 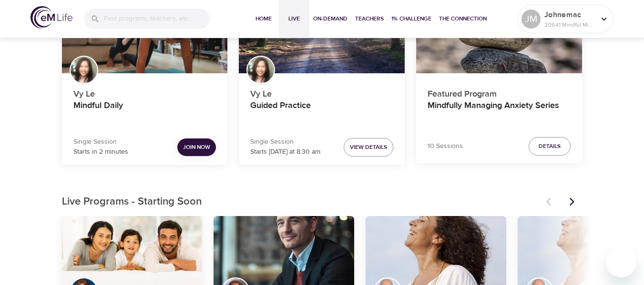 What do you see at coordinates (263, 19) in the screenshot?
I see `span: Home` at bounding box center [263, 19].